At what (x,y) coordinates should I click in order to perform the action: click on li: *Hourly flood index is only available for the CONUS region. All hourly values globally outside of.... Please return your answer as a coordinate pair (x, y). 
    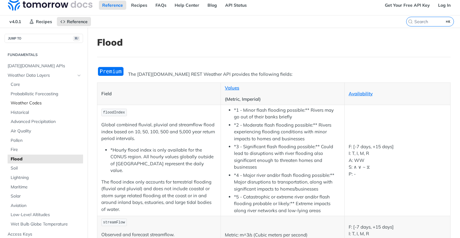
    Looking at the image, I should click on (163, 160).